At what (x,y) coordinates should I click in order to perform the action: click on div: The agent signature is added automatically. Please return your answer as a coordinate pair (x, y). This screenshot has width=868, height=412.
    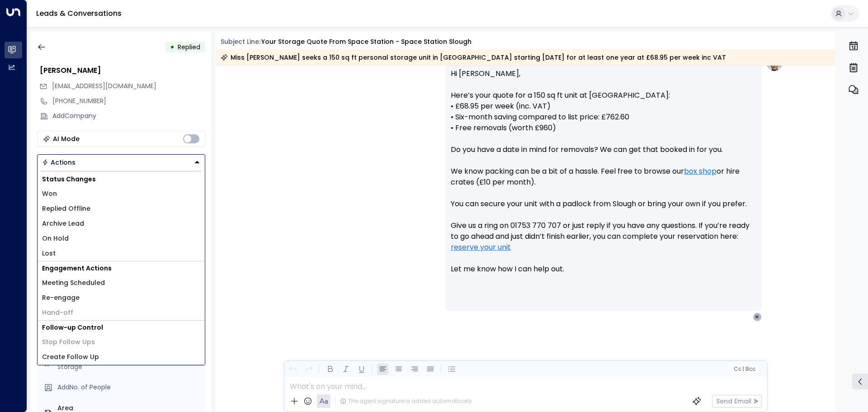
    Looking at the image, I should click on (406, 401).